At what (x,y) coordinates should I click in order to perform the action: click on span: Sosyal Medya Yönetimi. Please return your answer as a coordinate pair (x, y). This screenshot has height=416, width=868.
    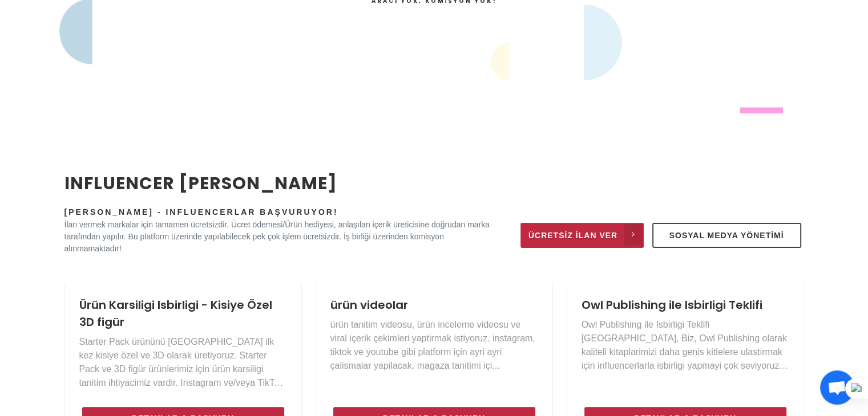
    Looking at the image, I should click on (726, 235).